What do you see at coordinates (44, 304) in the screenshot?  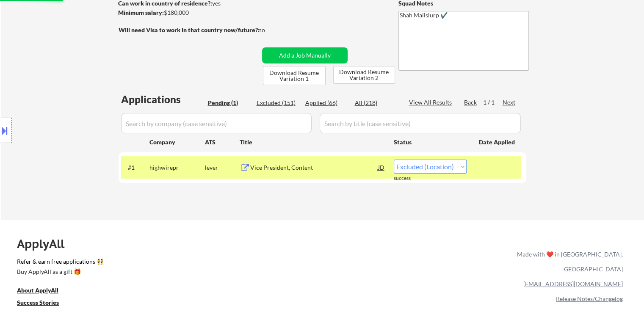 I see `a: Success Stories` at bounding box center [44, 304].